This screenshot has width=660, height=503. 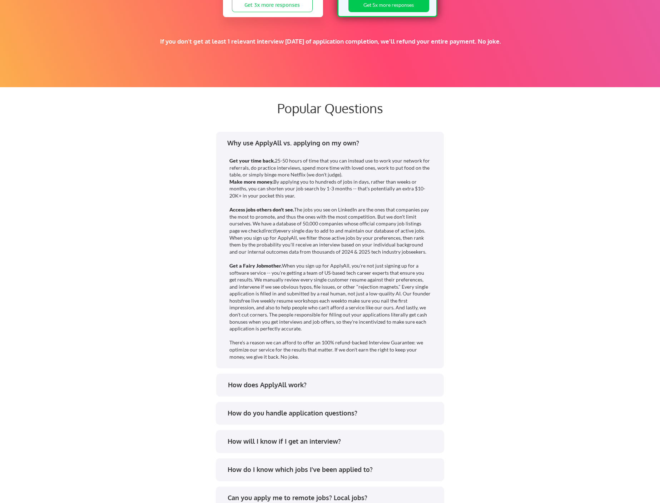 What do you see at coordinates (332, 413) in the screenshot?
I see `div: How do you handle application questions?` at bounding box center [332, 413].